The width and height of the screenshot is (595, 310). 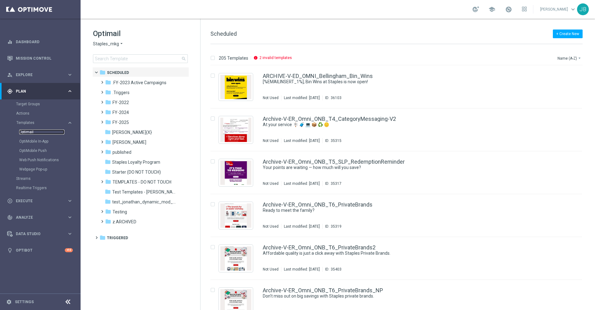 I want to click on a: Archive-V-ER_Omni_ONB_T4_CategoryMessaging-V2, so click(x=330, y=119).